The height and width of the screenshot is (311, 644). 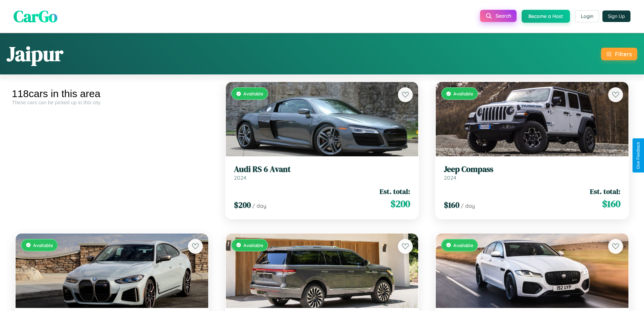 What do you see at coordinates (638, 155) in the screenshot?
I see `div: Give Feedback` at bounding box center [638, 155].